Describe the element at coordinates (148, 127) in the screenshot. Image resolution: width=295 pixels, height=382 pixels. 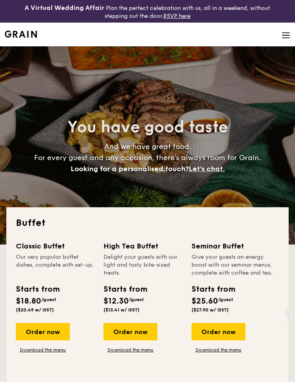
I see `span: You have good taste` at that location.